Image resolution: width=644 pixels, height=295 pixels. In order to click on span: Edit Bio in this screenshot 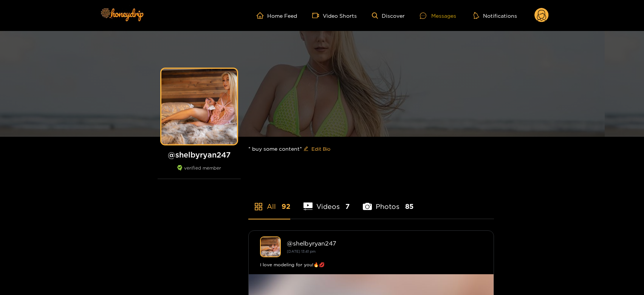, I will do `click(321, 149)`.